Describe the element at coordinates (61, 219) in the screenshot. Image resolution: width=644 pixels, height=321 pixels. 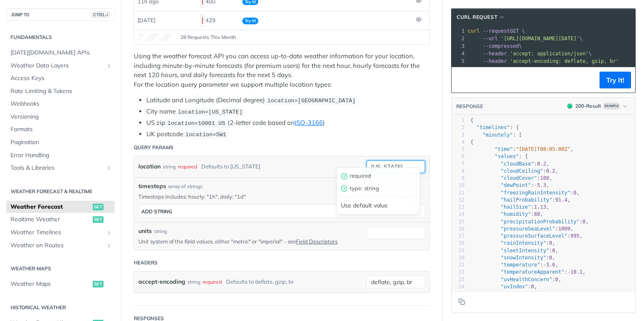
I see `a: Realtime Weatherget` at that location.